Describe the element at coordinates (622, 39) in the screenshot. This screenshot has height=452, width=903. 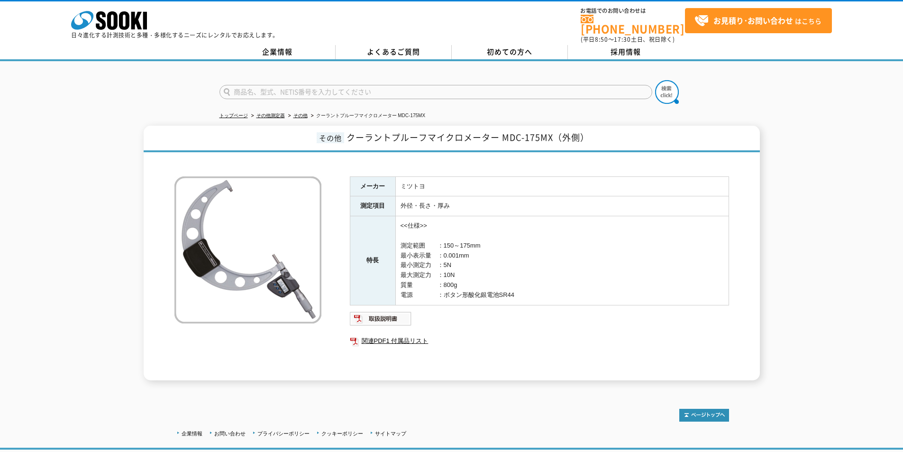
I see `span: 17:30` at that location.